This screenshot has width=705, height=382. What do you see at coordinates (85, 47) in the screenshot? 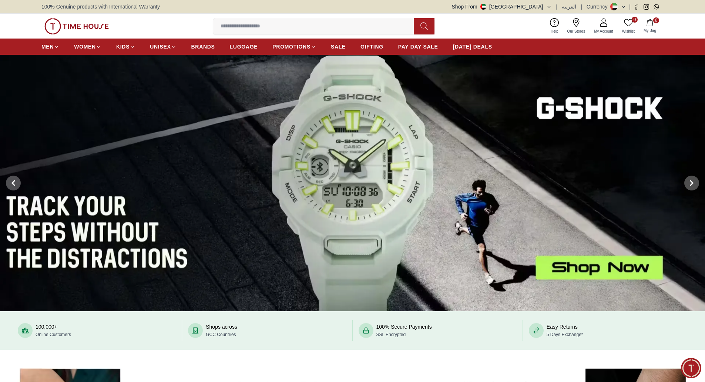
I see `span: WOMEN` at bounding box center [85, 47].